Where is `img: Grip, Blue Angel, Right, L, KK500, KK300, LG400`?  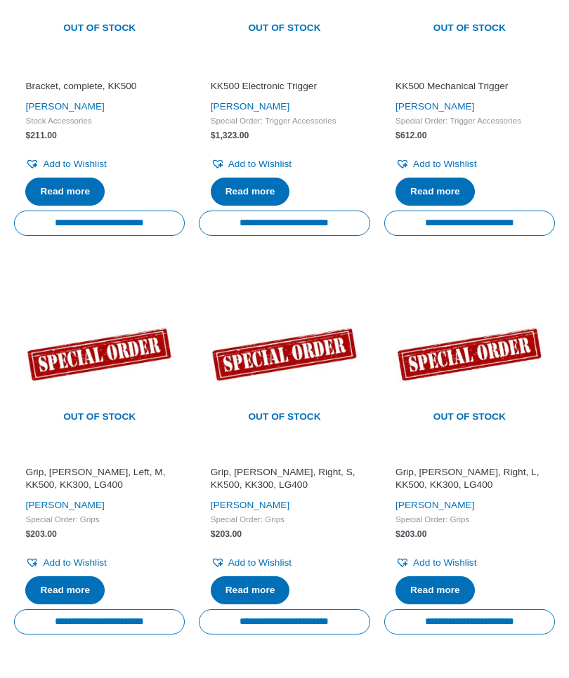
img: Grip, Blue Angel, Right, L, KK500, KK300, LG400 is located at coordinates (469, 357).